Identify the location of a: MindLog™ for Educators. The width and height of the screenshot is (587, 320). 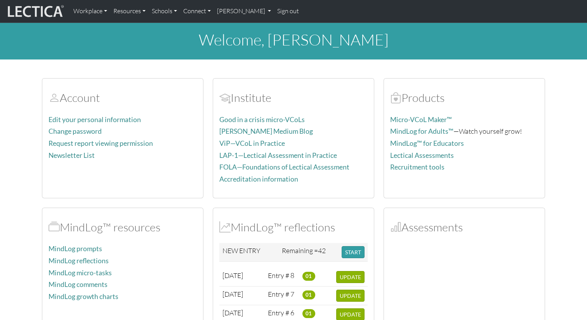
(427, 143).